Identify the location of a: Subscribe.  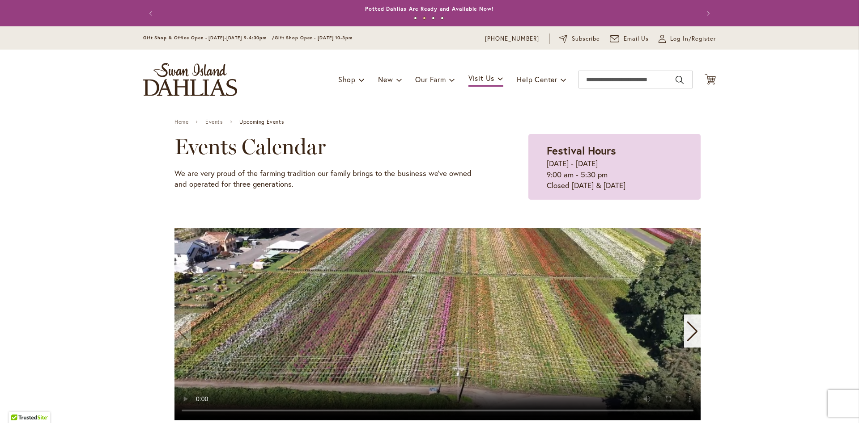
(579, 39).